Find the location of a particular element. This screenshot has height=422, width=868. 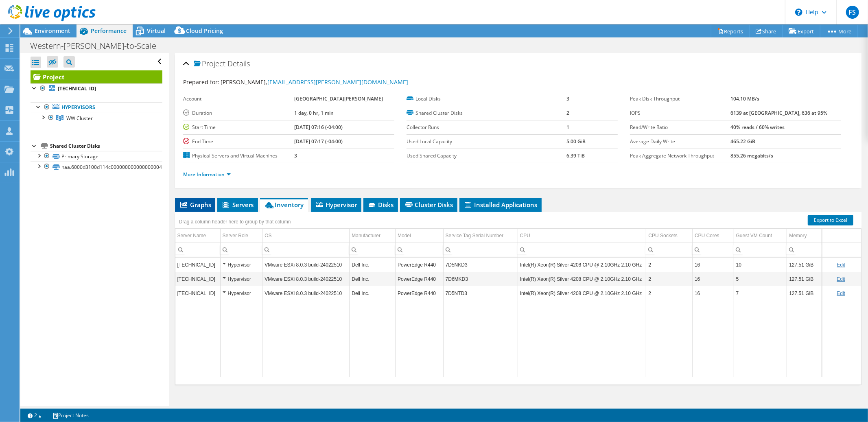

span: Performance is located at coordinates (109, 31).